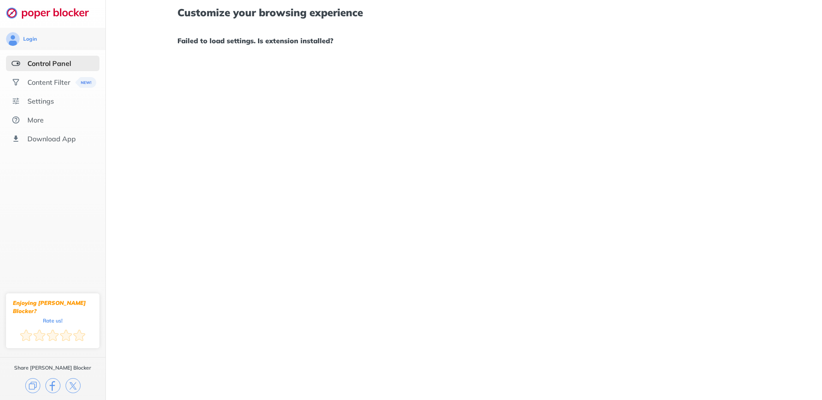 This screenshot has width=822, height=400. I want to click on h1: Customize your browsing experience, so click(463, 12).